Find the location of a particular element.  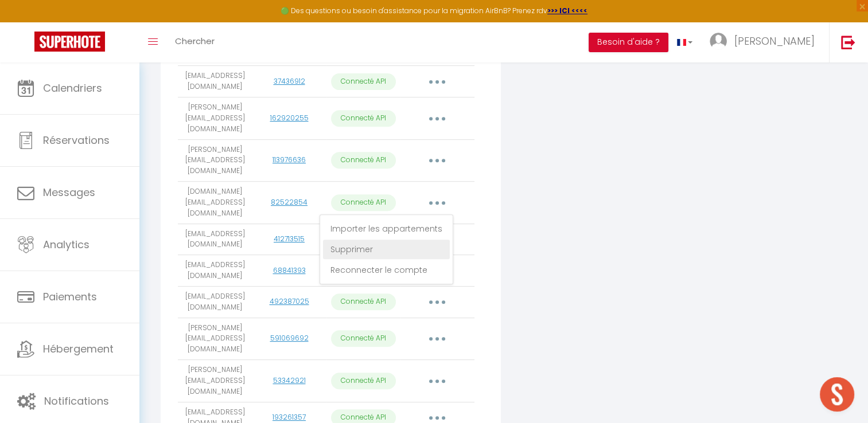

a: 68841393 is located at coordinates (289, 270).